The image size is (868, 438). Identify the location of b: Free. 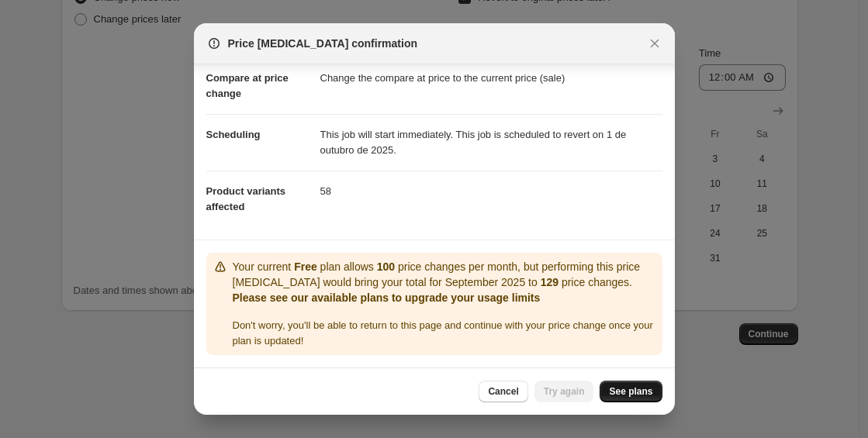
(305, 266).